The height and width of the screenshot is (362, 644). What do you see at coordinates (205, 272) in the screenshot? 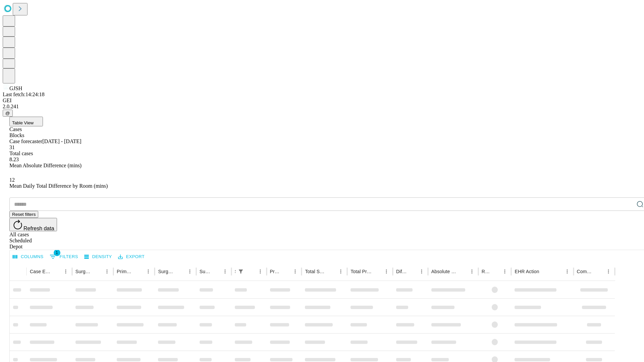
I see `div: Surgery Date` at bounding box center [205, 272].